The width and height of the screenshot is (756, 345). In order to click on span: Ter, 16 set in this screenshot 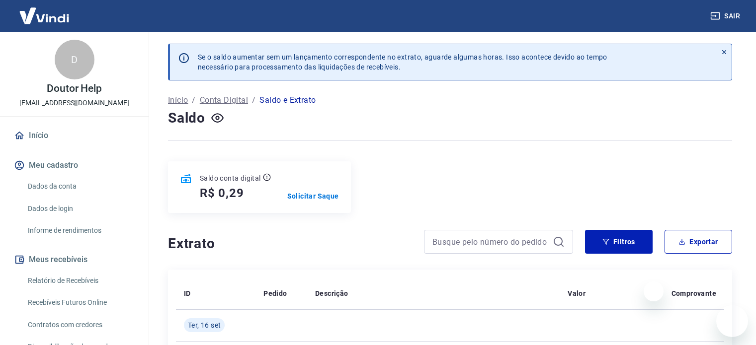, I will do `click(204, 326)`.